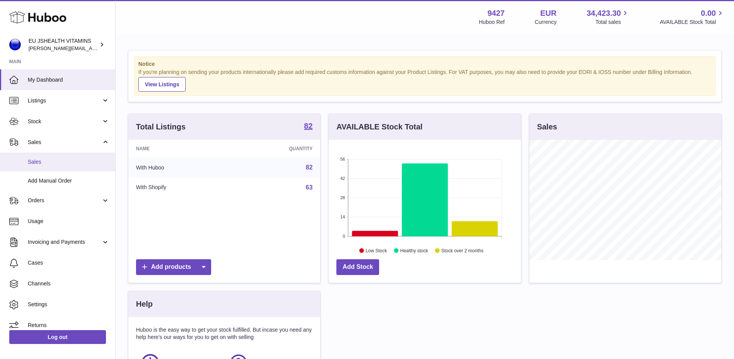 The image size is (734, 359). What do you see at coordinates (692, 22) in the screenshot?
I see `span: AVAILABLE Stock Total` at bounding box center [692, 22].